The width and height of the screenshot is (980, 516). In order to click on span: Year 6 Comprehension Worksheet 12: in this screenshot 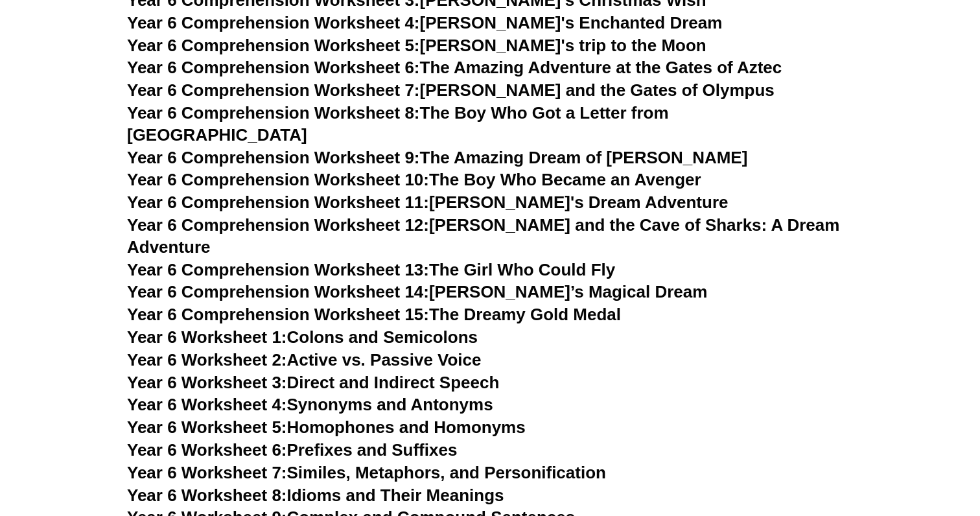, I will do `click(278, 224)`.